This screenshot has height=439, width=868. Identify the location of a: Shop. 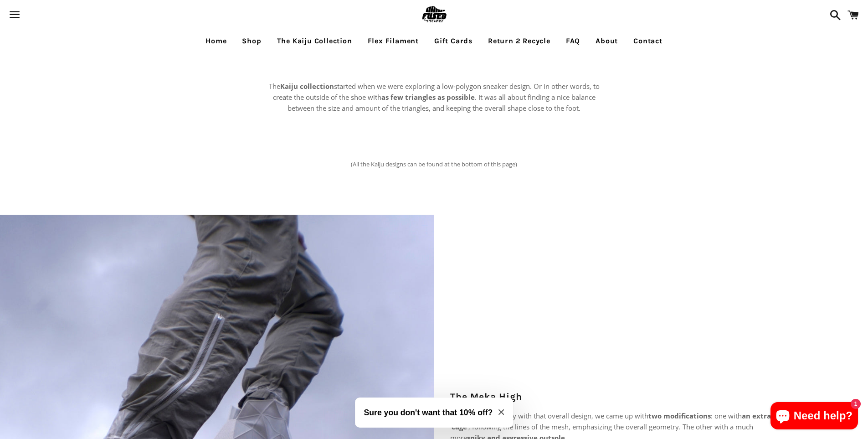
(252, 41).